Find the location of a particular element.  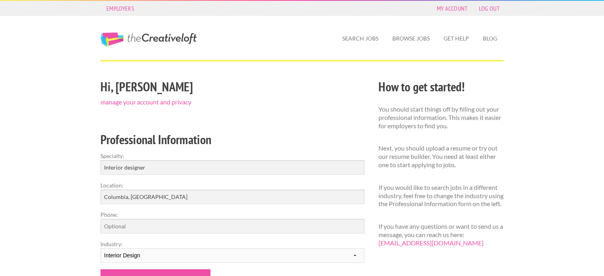

h2: Professional Information is located at coordinates (232, 139).